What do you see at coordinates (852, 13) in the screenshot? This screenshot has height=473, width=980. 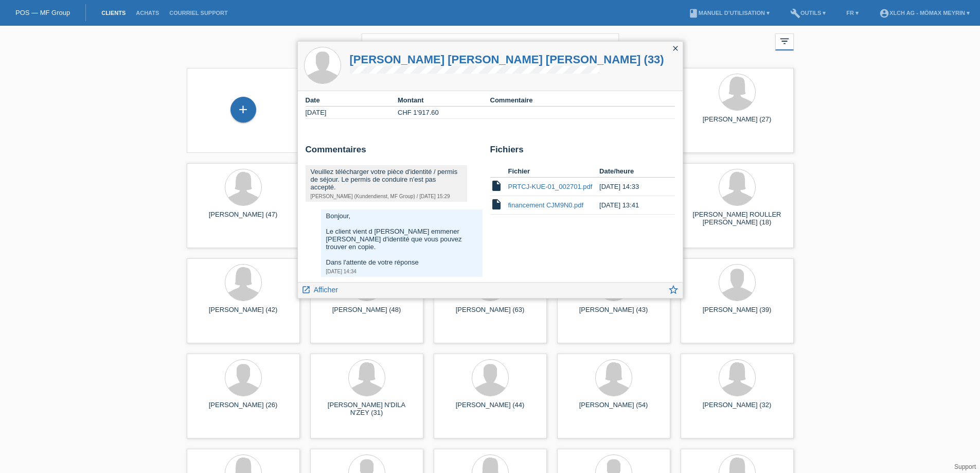 I see `a: FR ▾` at bounding box center [852, 13].